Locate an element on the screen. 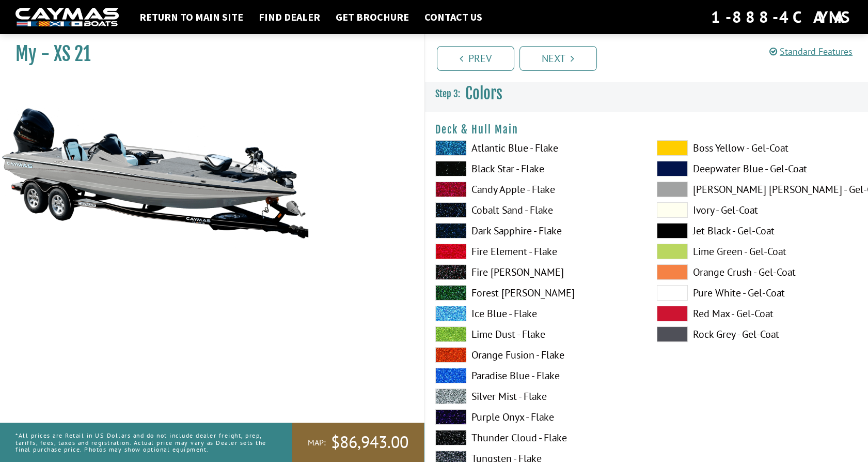  label: Red Max - Gel-Coat is located at coordinates (757, 313).